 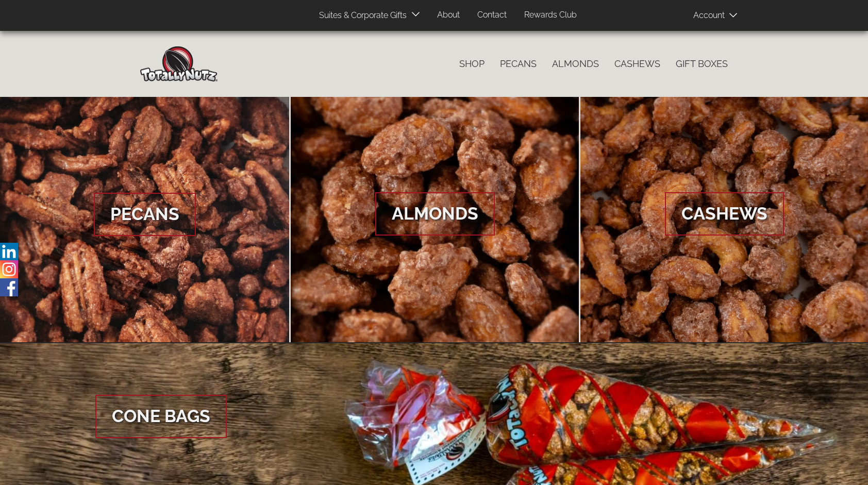 What do you see at coordinates (550, 15) in the screenshot?
I see `a: Rewards Club` at bounding box center [550, 15].